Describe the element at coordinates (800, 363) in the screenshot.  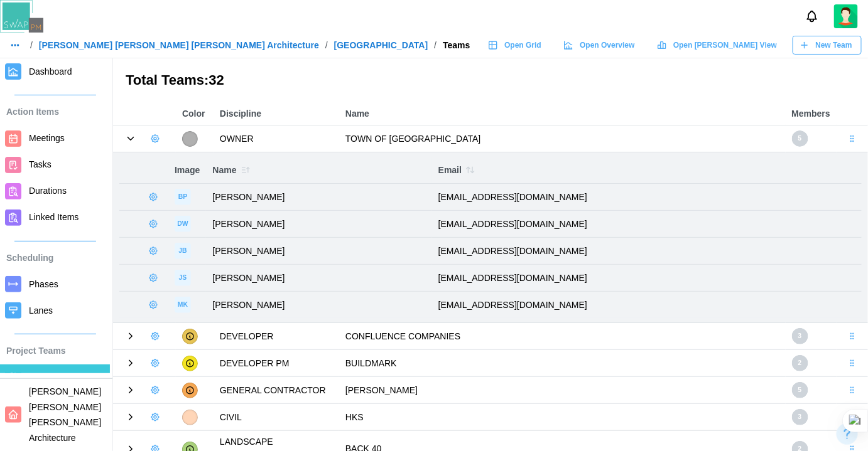
I see `div: 2` at that location.